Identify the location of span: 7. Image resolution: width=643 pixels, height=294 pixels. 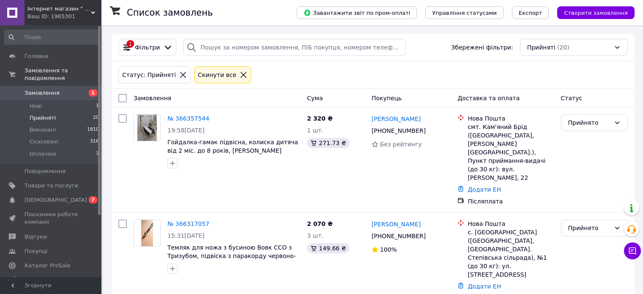
(93, 199).